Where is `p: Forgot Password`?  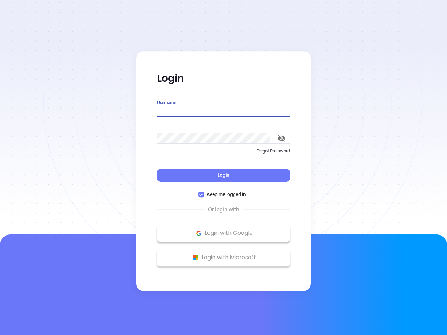 p: Forgot Password is located at coordinates (223, 151).